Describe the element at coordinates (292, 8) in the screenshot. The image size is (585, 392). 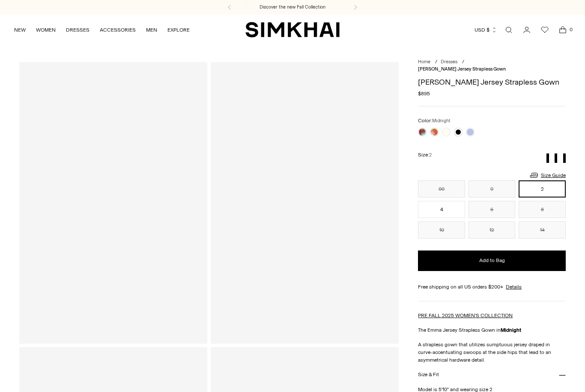
I see `h3: Discover the new Fall Collection` at that location.